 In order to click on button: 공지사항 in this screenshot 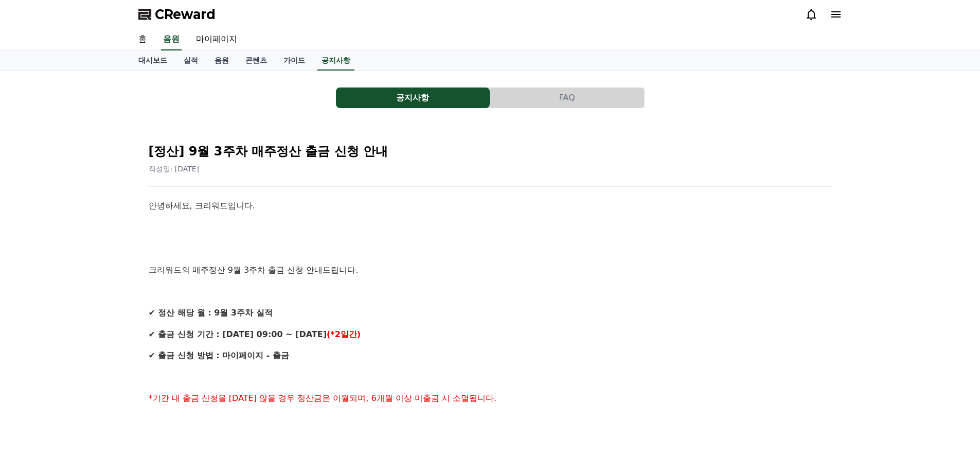, I will do `click(412, 98)`.